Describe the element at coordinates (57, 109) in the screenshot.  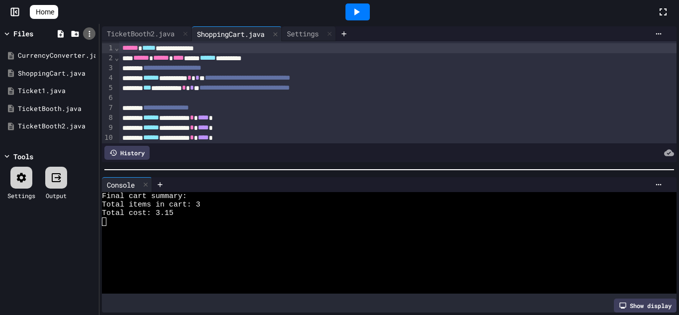
I see `div: TicketBooth.java` at that location.